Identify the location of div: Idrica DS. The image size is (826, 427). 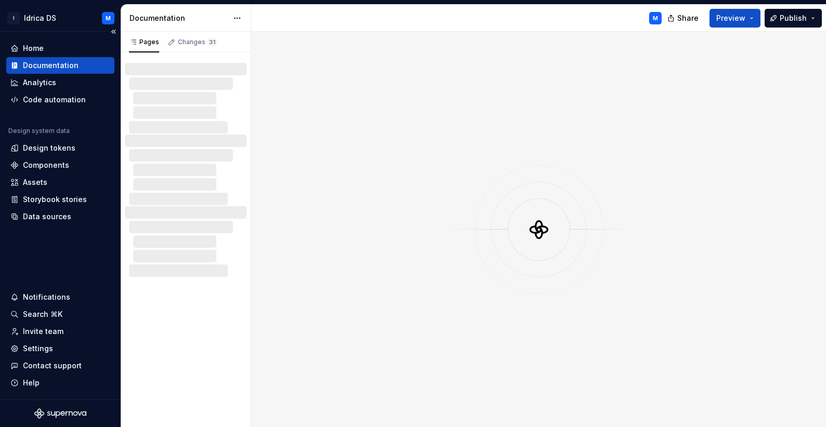
(40, 18).